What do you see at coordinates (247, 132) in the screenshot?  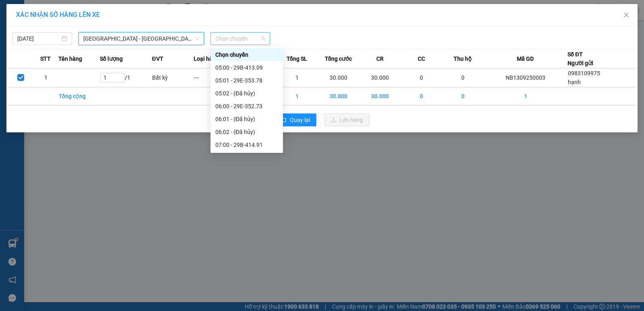 I see `div: 06:02 - (Đã hủy)` at bounding box center [247, 132].